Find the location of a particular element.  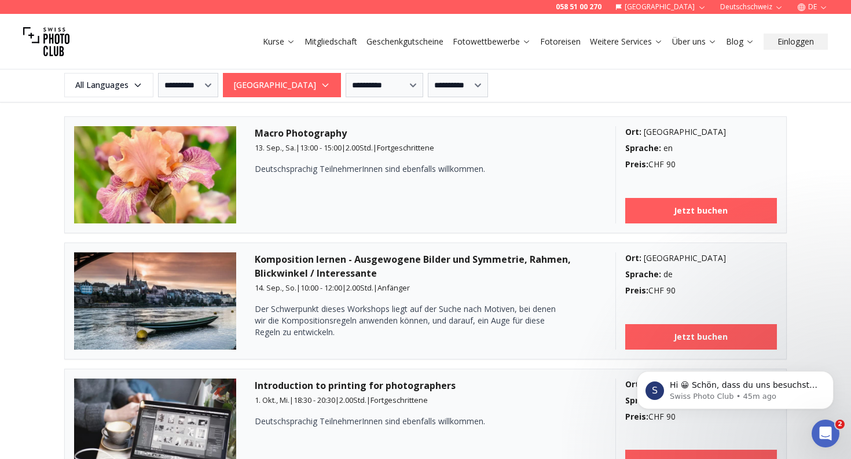

img: Komposition lernen - Ausgewogene Bilder und Symmetrie, Rahmen, Blickwinkel / Interessante is located at coordinates (155, 301).